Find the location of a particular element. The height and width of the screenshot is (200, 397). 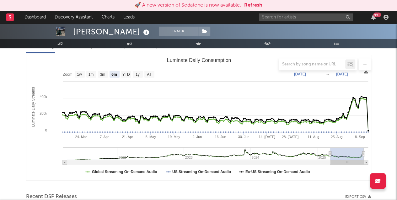

text: 200k is located at coordinates (43, 113).